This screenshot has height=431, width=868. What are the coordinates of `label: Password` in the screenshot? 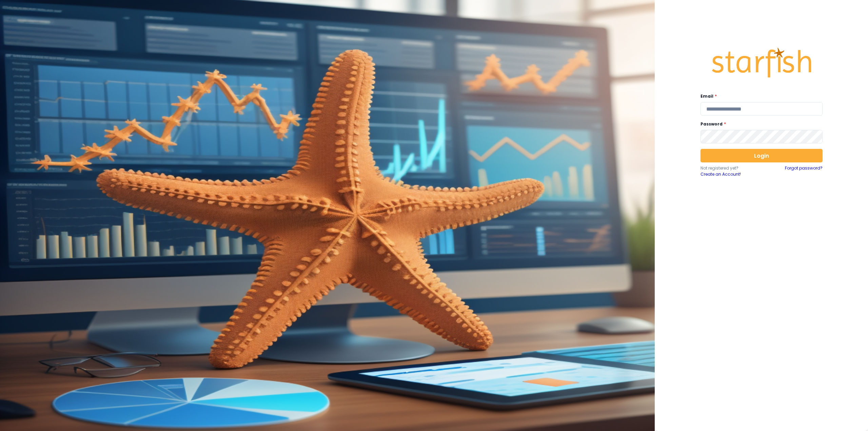 It's located at (760, 124).